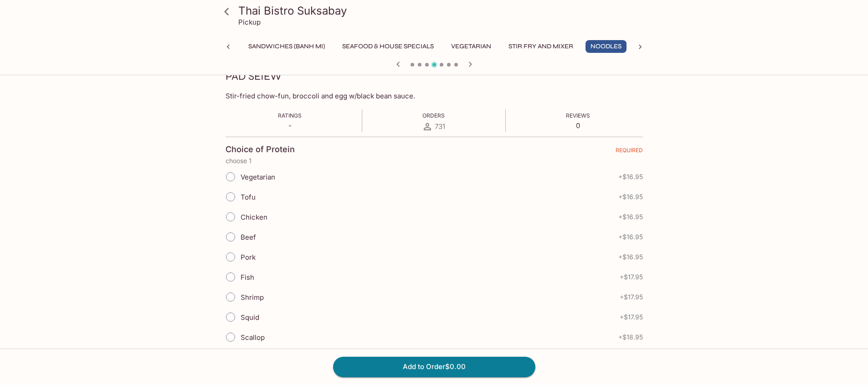 The height and width of the screenshot is (385, 868). Describe the element at coordinates (252, 337) in the screenshot. I see `span: Scallop` at that location.